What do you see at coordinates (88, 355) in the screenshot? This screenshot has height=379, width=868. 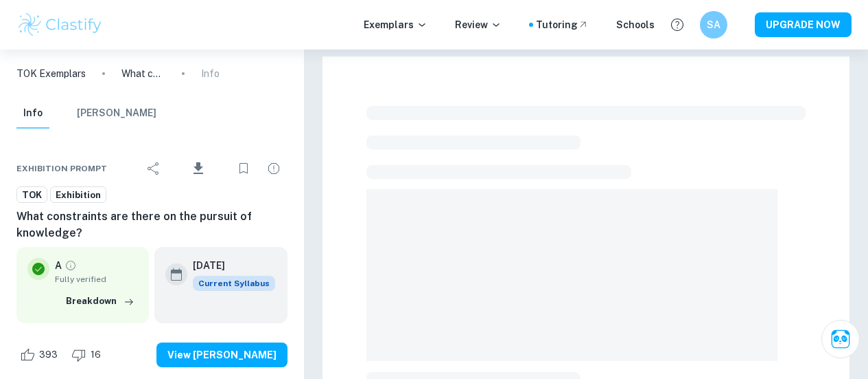 I see `div: Dislike` at bounding box center [88, 355].